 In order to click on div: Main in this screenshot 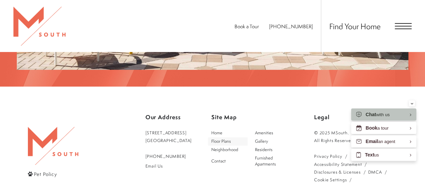, I will do `click(249, 149)`.